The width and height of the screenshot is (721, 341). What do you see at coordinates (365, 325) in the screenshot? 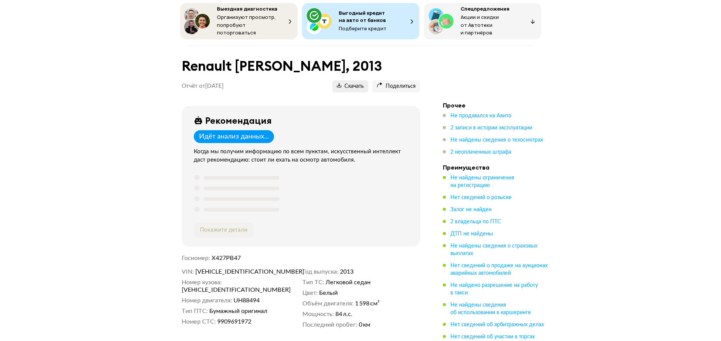
I see `span: 0 км` at bounding box center [365, 325].